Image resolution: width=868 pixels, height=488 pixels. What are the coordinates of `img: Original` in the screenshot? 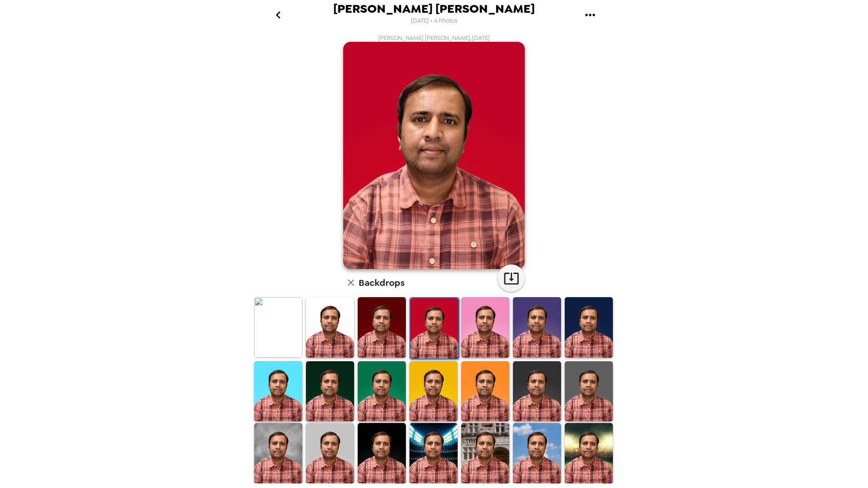 It's located at (278, 327).